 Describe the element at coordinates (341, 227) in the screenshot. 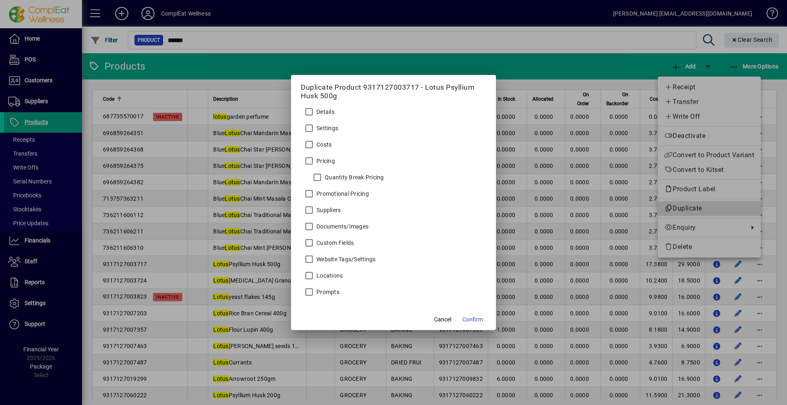

I see `label: Documents/Images` at that location.